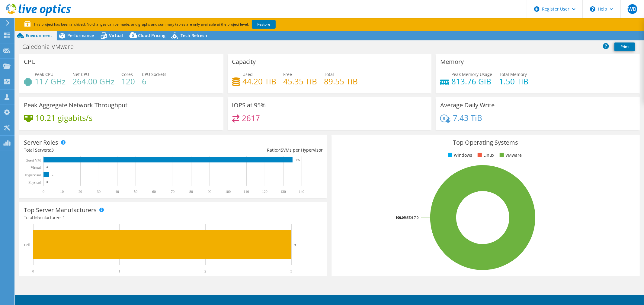  I want to click on text: 30, so click(99, 192).